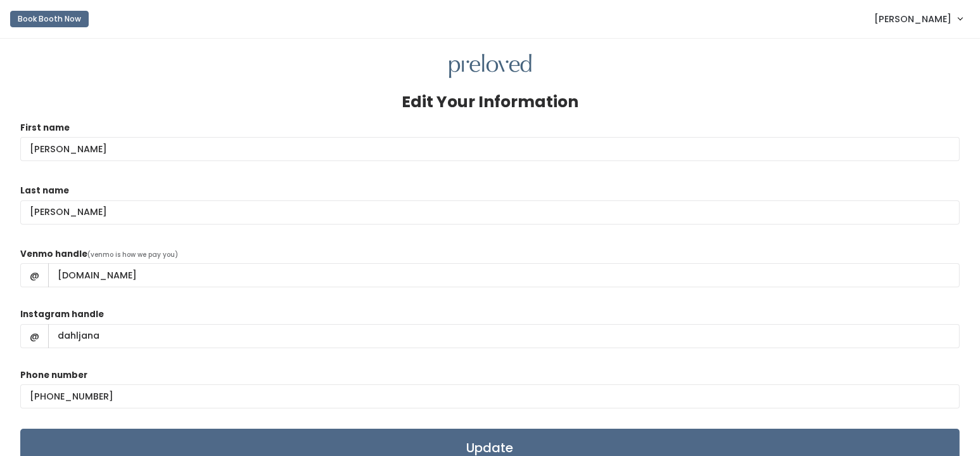 The image size is (980, 456). Describe the element at coordinates (133, 254) in the screenshot. I see `span: (venmo is how we pay you)` at that location.